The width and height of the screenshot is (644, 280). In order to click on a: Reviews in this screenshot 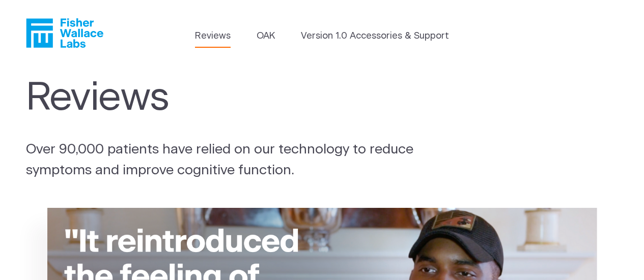, I will do `click(213, 36)`.